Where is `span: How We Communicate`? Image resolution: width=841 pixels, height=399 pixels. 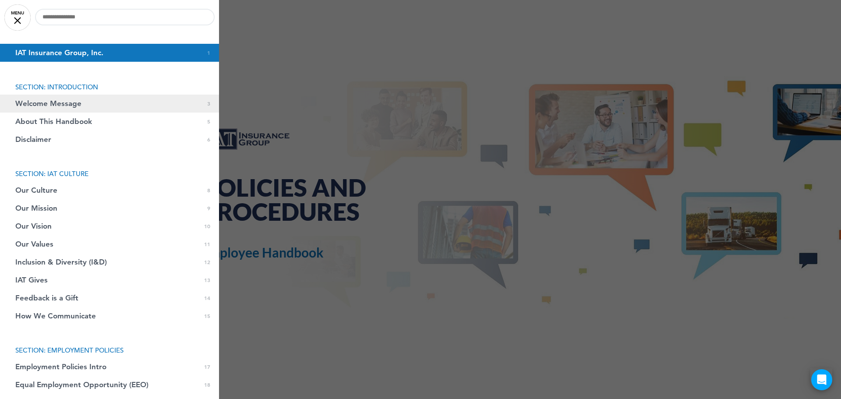
span: How We Communicate is located at coordinates (56, 316).